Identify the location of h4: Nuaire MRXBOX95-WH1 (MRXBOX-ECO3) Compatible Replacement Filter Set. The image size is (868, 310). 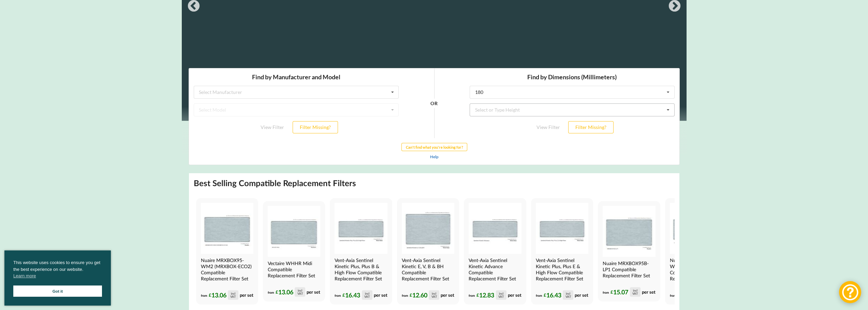
(695, 269).